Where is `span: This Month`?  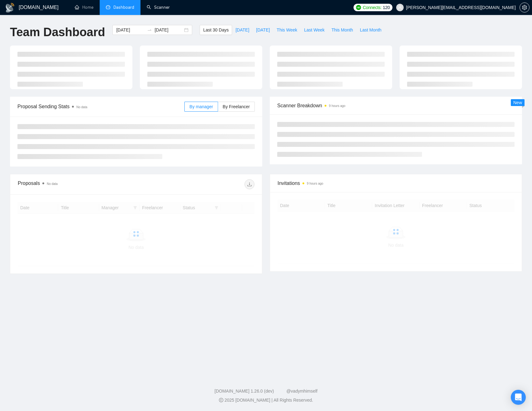
span: This Month is located at coordinates (342, 30).